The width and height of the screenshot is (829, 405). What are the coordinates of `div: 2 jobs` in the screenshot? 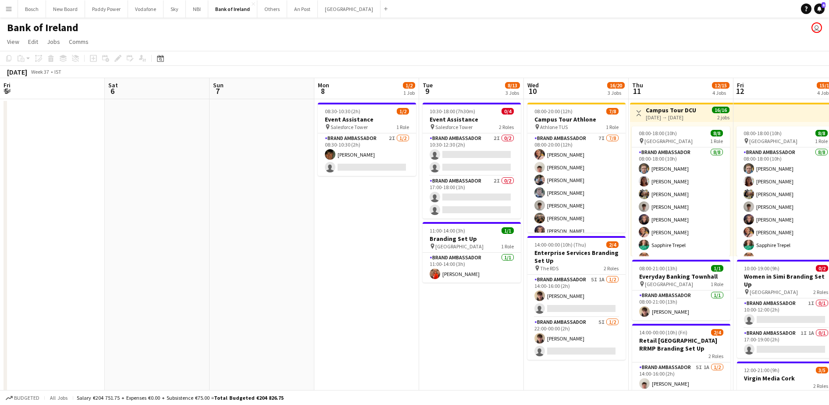 It's located at (724, 117).